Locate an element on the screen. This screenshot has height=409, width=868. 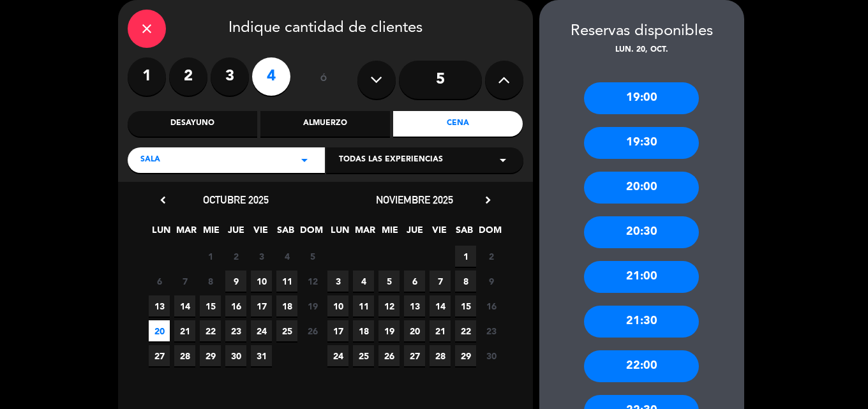
div: Almuerzo is located at coordinates (325, 124).